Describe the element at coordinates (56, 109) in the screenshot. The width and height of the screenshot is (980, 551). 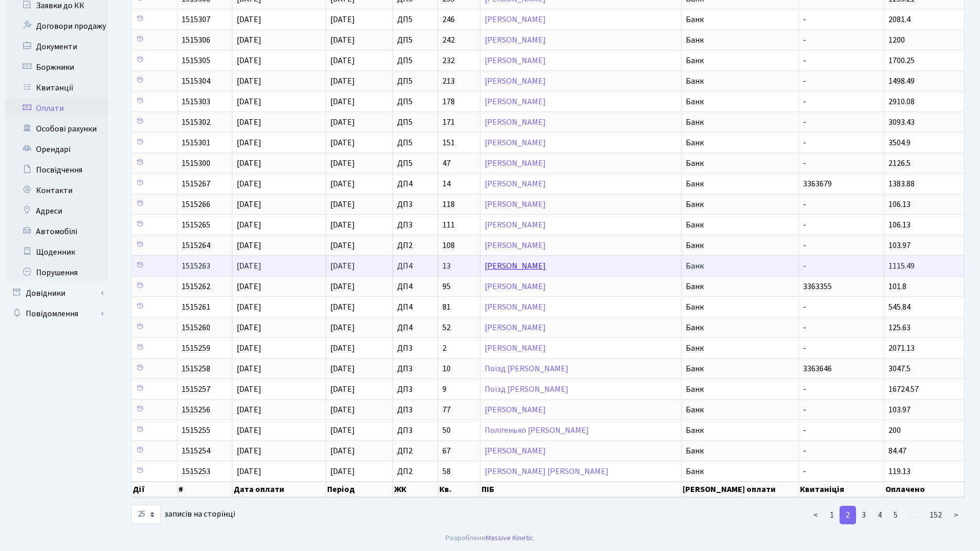
I see `a: Оплати` at that location.